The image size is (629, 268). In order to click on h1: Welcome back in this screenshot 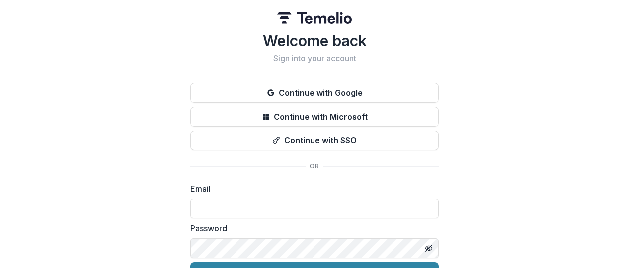, I will do `click(314, 41)`.